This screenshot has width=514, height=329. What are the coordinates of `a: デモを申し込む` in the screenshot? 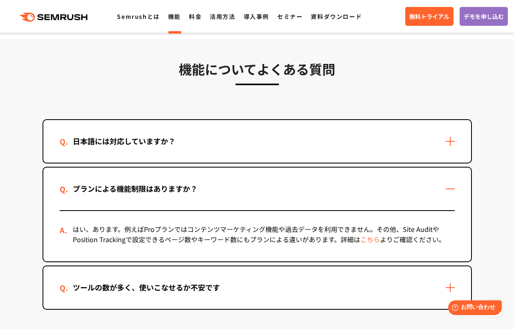 It's located at (484, 16).